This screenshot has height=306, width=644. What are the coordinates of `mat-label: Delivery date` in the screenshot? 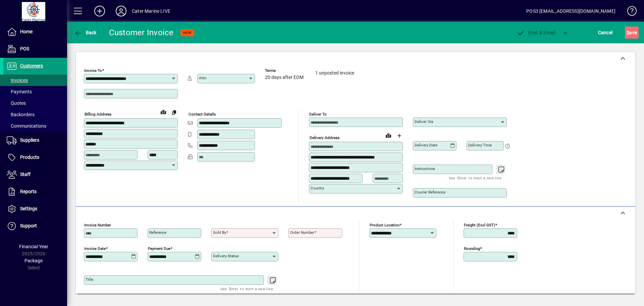 It's located at (426, 145).